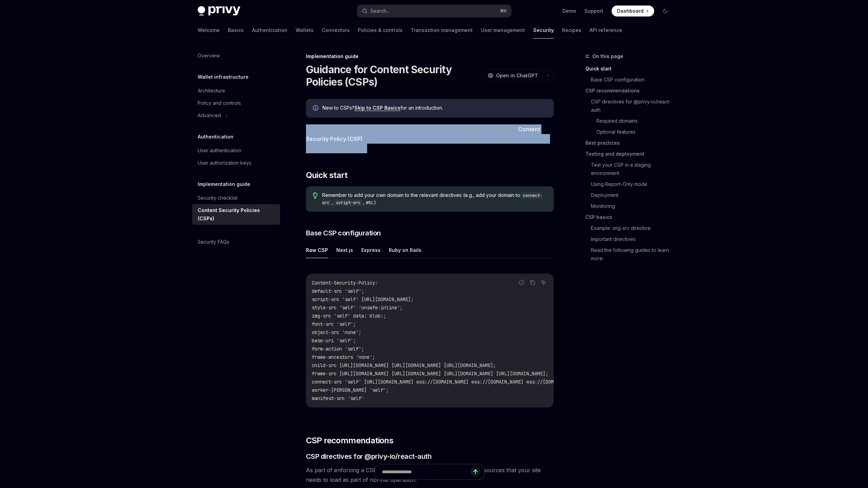  Describe the element at coordinates (633, 11) in the screenshot. I see `a: Dashboard` at that location.